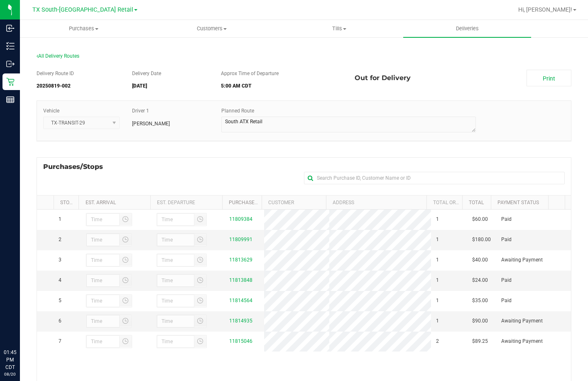 This screenshot has width=588, height=381. Describe the element at coordinates (339, 28) in the screenshot. I see `a: Tills` at that location.